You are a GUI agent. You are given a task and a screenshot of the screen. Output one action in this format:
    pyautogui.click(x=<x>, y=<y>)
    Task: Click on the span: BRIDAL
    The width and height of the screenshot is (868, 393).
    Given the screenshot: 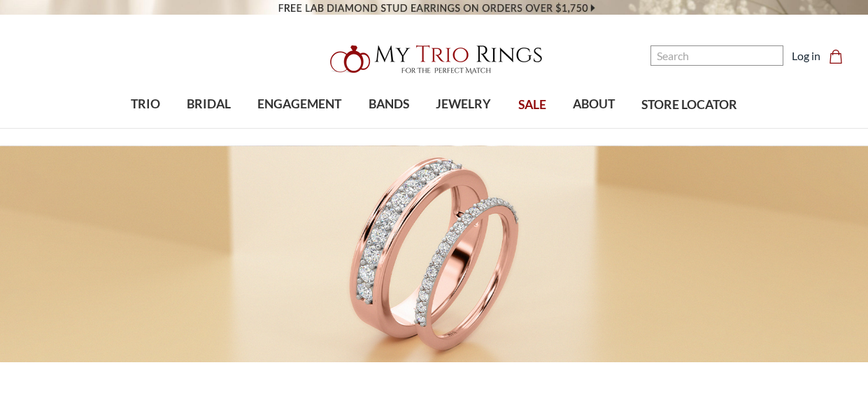 What is the action you would take?
    pyautogui.click(x=209, y=104)
    